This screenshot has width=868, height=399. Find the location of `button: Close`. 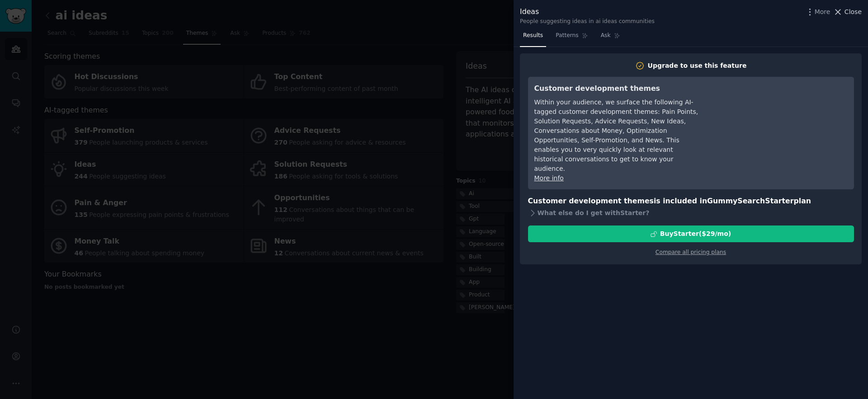

button: Close is located at coordinates (848, 12).